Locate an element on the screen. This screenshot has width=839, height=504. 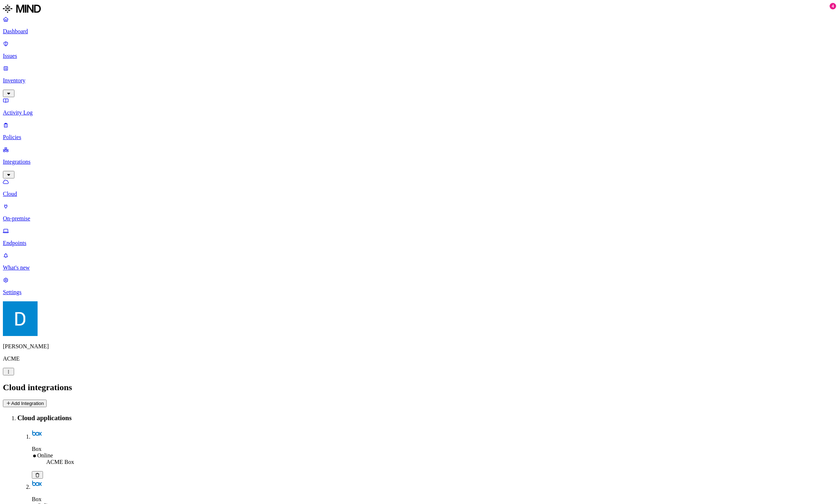
p: Settings is located at coordinates (419, 292).